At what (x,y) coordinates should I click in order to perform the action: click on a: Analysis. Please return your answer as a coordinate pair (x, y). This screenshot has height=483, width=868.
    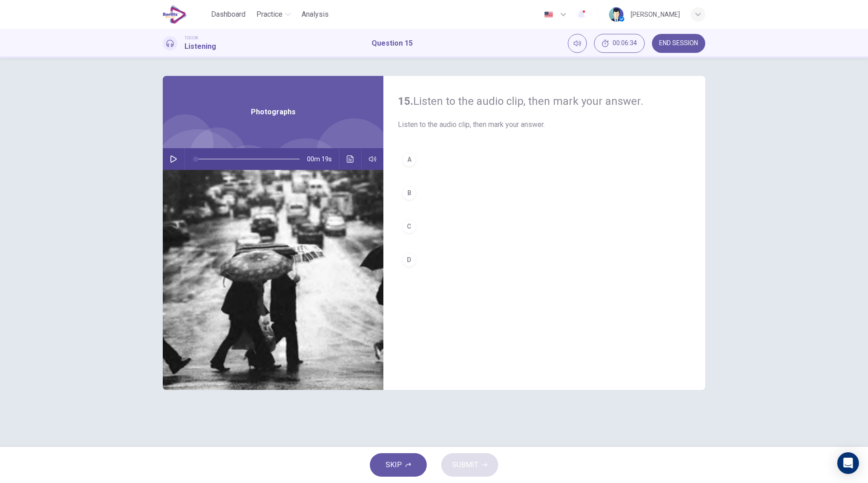
    Looking at the image, I should click on (315, 15).